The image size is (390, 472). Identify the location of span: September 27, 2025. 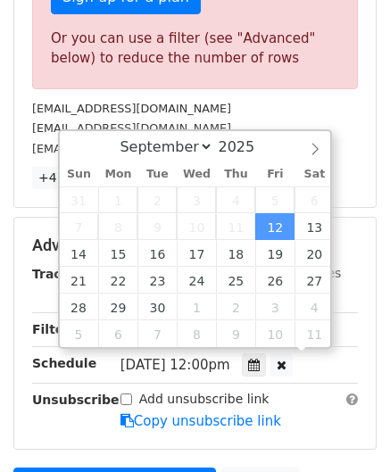
(314, 280).